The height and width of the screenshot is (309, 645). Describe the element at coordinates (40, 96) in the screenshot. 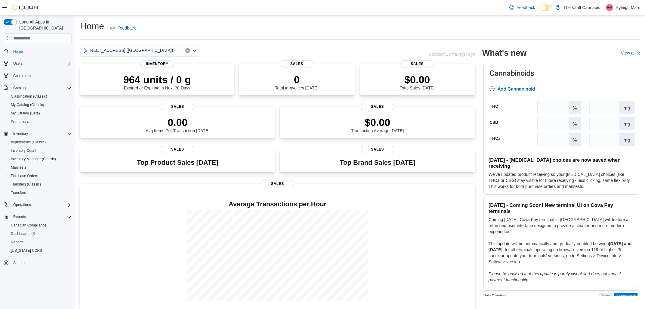

I see `span: Classification (Classic)` at that location.